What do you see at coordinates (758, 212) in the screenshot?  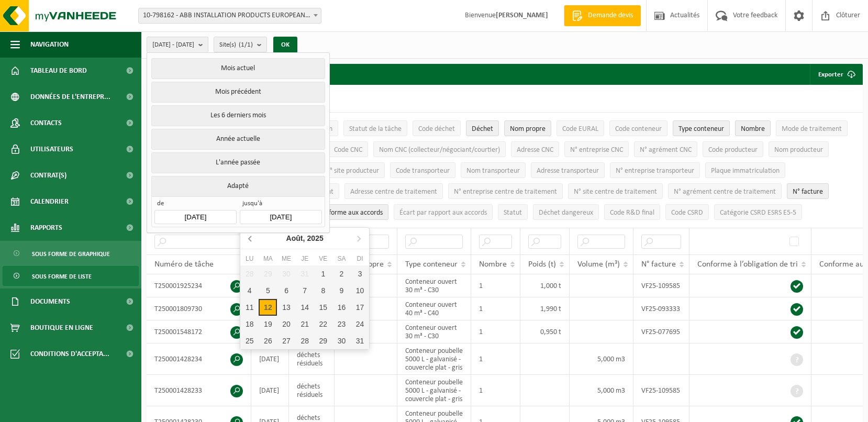 I see `span: Catégorie CSRD ESRS E5-5` at bounding box center [758, 212].